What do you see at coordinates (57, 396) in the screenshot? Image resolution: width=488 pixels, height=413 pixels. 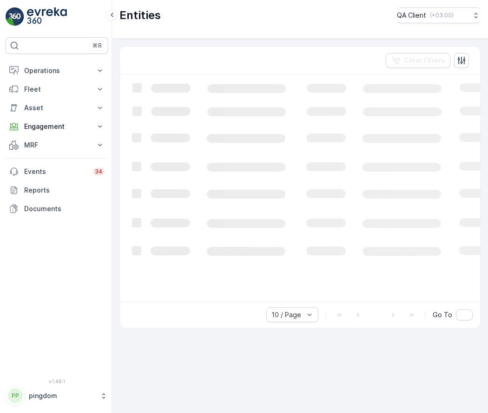 I see `button: PPpingdom` at bounding box center [57, 396].